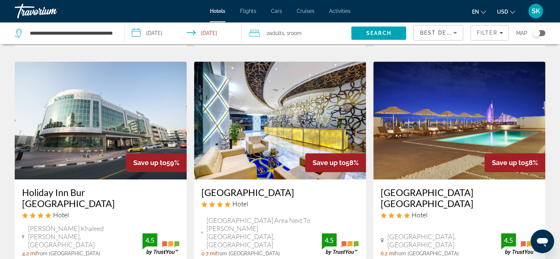  Describe the element at coordinates (439, 33) in the screenshot. I see `span: Best Deals` at that location.